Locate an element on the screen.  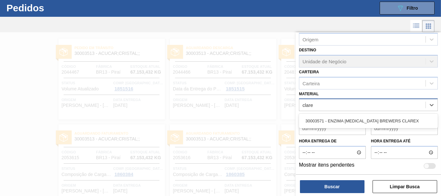
h1: Pedidos is located at coordinates (52, 8).